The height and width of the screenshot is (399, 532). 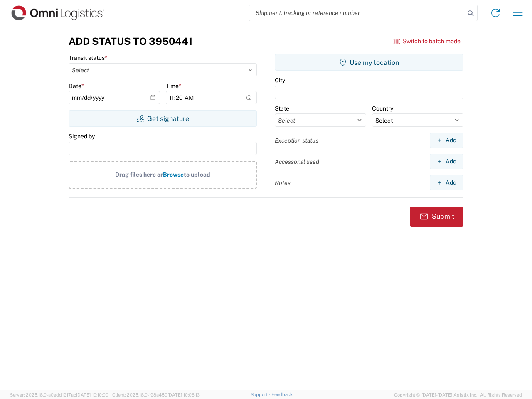 What do you see at coordinates (369, 62) in the screenshot?
I see `button: Use my location` at bounding box center [369, 62].